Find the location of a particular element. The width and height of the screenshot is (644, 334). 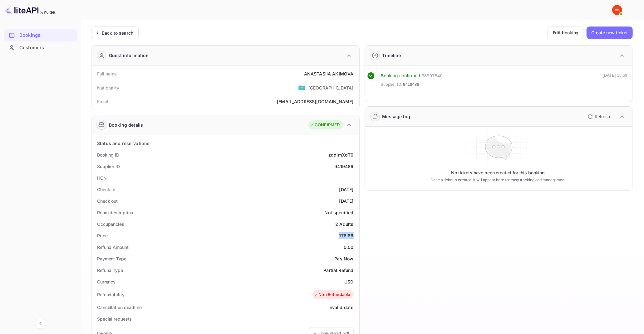

span: United States is located at coordinates (301, 88).